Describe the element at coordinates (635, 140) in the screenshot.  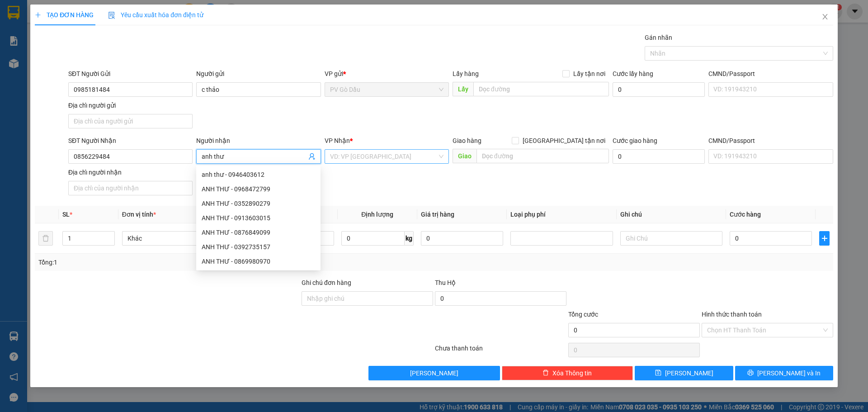
I see `label: Cước giao hàng` at that location.